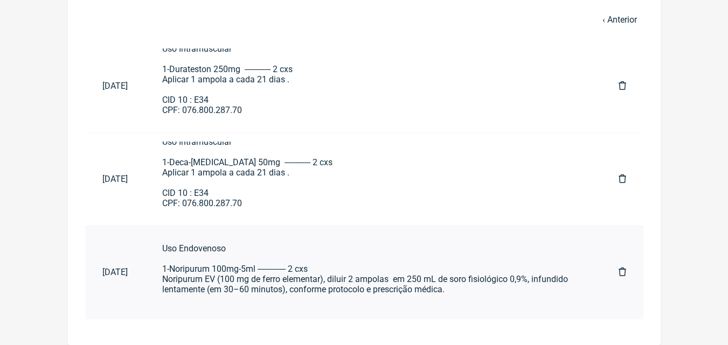 This screenshot has width=728, height=345. Describe the element at coordinates (373, 86) in the screenshot. I see `a: Uso Intramuscular1-Durateston 250mg ------------ 2 cxsAplicar 1 ampola a cada 21 dias .CID 10 : E...` at that location.